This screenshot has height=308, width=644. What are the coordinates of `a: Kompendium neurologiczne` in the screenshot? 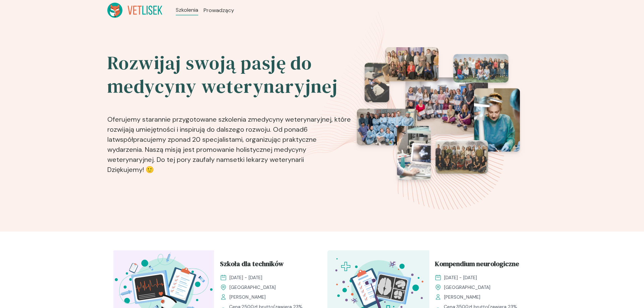 It's located at (480, 265).